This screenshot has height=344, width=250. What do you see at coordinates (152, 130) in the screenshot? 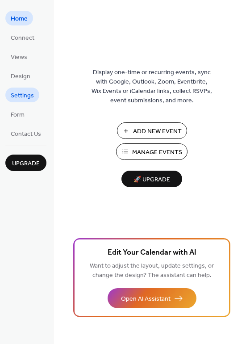
I see `button: Add New Event` at bounding box center [152, 130].